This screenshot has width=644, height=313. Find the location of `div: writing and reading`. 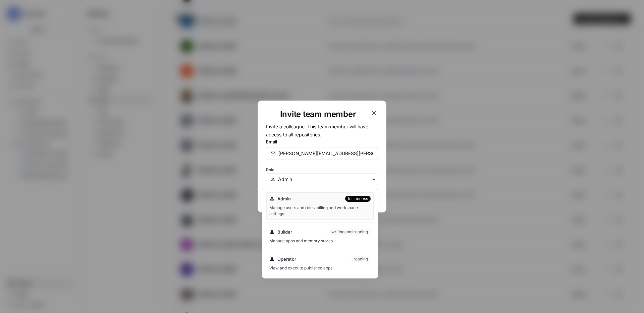

div: writing and reading is located at coordinates (350, 232).